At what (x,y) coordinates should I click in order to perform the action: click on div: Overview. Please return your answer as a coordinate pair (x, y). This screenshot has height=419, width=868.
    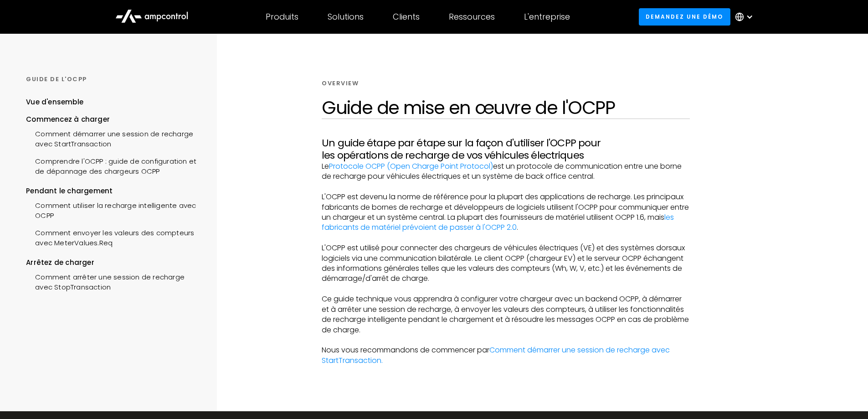
    Looking at the image, I should click on (340, 84).